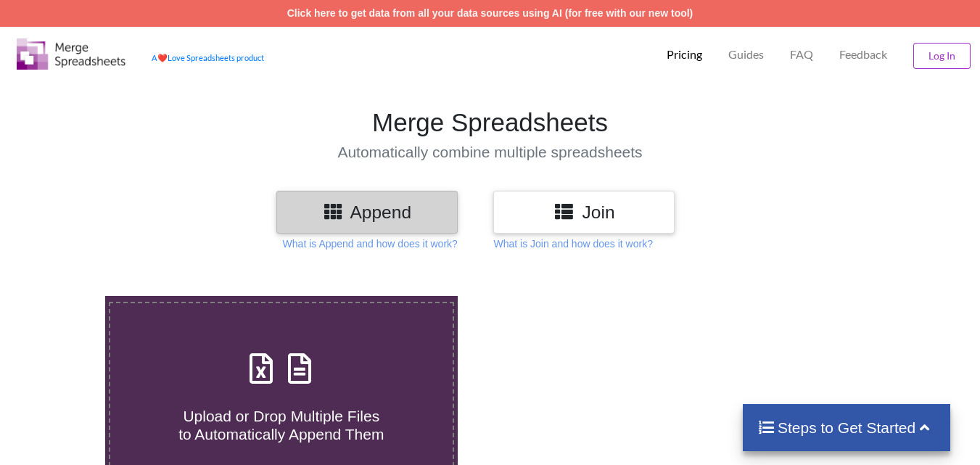 Image resolution: width=980 pixels, height=465 pixels. Describe the element at coordinates (367, 212) in the screenshot. I see `h3: Append` at that location.